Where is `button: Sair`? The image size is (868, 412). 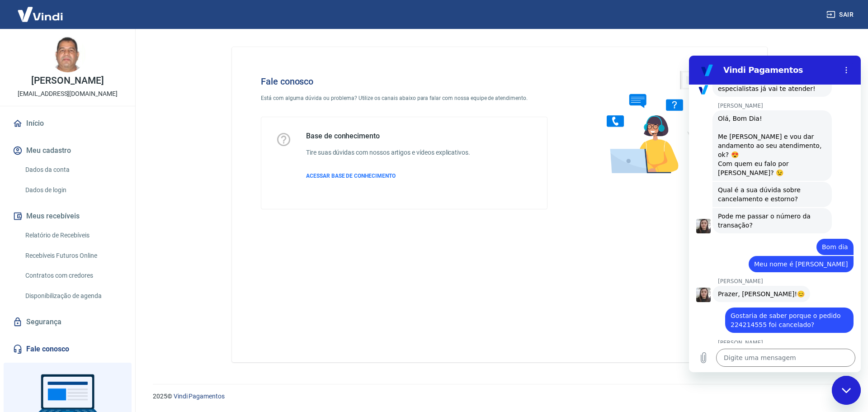
button: Sair is located at coordinates (841, 14).